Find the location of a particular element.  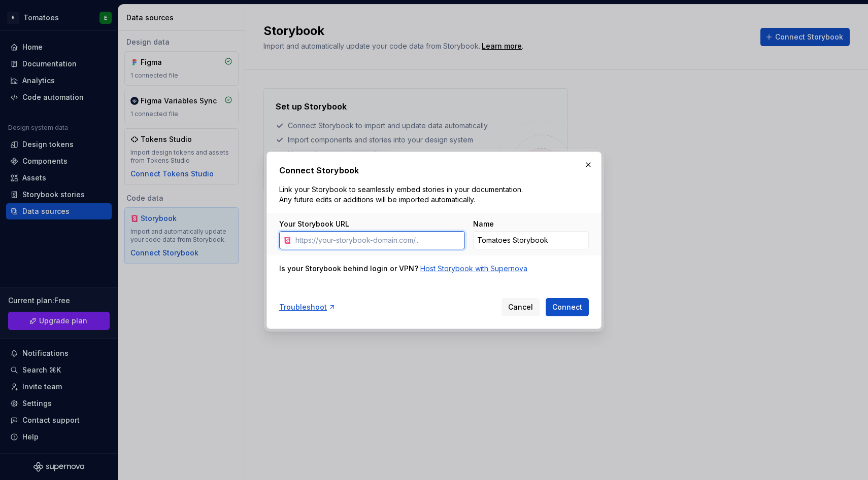

div: Troubleshoot is located at coordinates (308, 307).